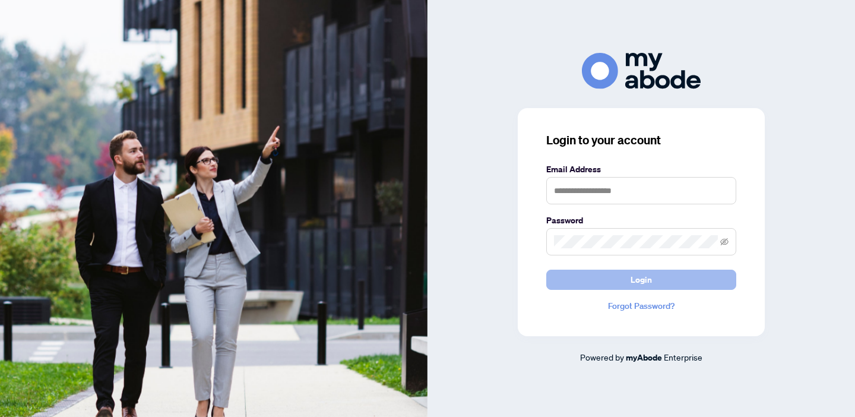 The width and height of the screenshot is (855, 417). I want to click on span: eye-invisible, so click(724, 242).